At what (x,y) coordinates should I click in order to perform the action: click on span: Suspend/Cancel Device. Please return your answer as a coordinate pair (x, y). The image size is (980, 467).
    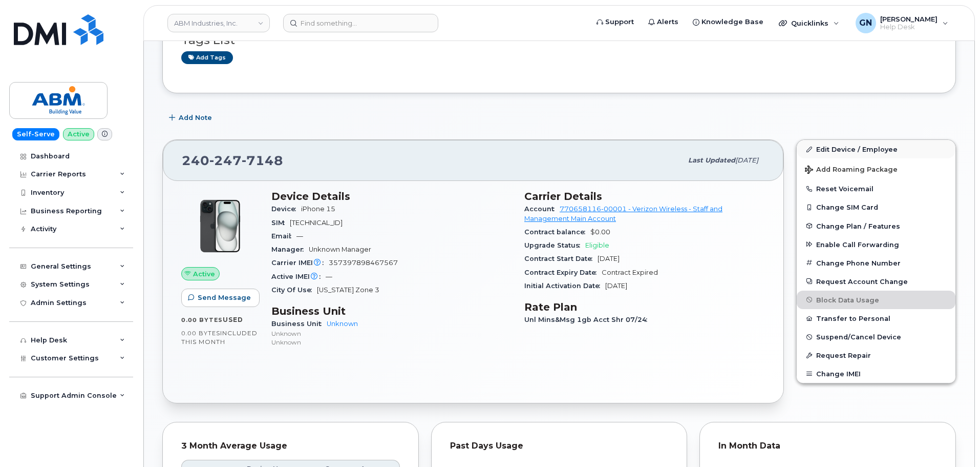
    Looking at the image, I should click on (859, 337).